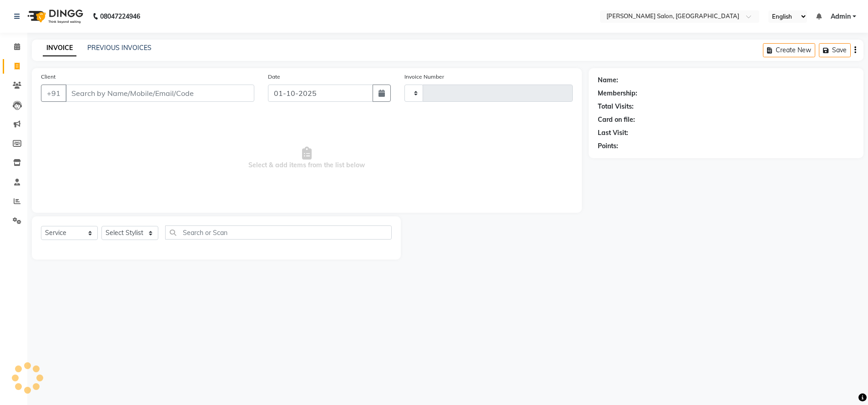 Image resolution: width=868 pixels, height=405 pixels. I want to click on div: Last Visit:, so click(613, 133).